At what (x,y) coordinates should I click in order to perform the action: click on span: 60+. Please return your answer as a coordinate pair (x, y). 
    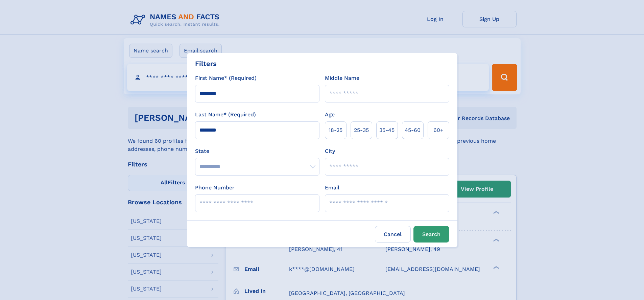
    Looking at the image, I should click on (438, 130).